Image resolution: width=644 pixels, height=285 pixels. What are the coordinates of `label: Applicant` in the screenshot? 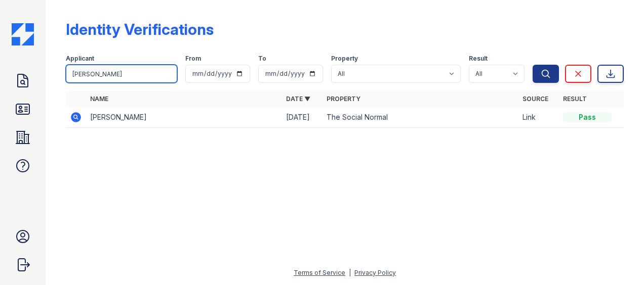 It's located at (80, 59).